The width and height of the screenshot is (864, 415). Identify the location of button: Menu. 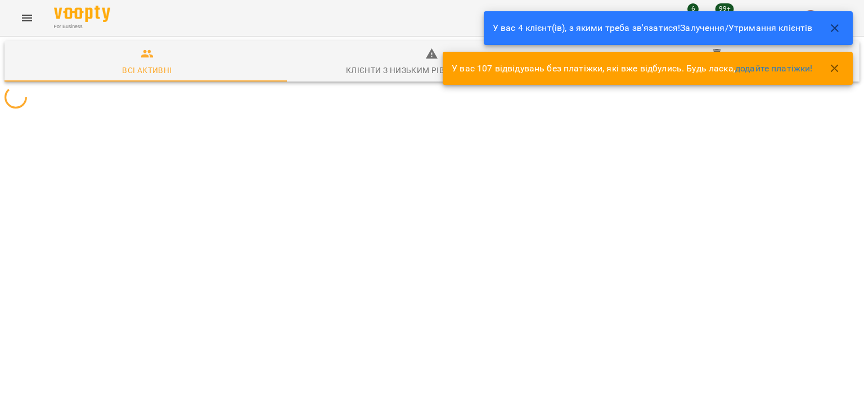
(27, 18).